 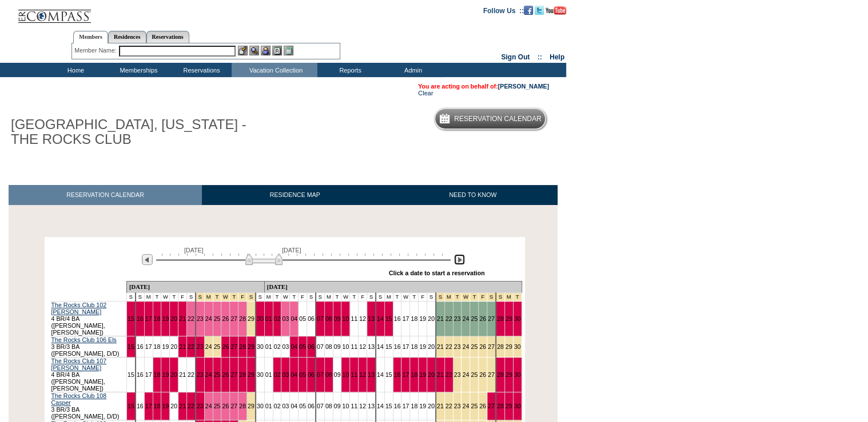 What do you see at coordinates (286, 406) in the screenshot?
I see `a: 03` at bounding box center [286, 406].